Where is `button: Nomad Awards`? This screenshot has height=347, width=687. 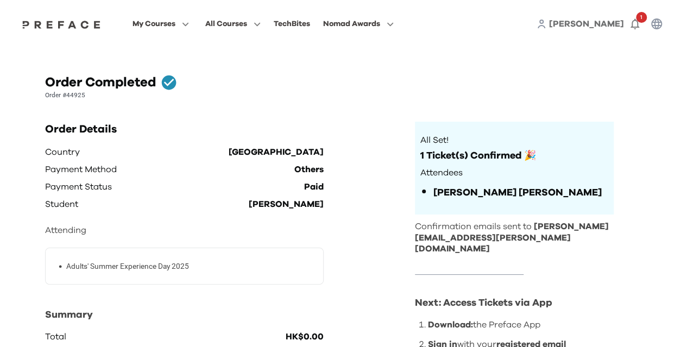 button: Nomad Awards is located at coordinates (359, 24).